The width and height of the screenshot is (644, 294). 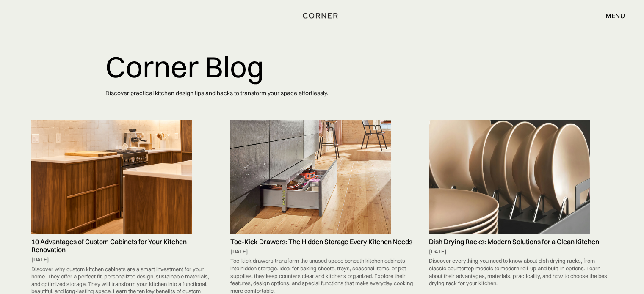 What do you see at coordinates (521, 242) in the screenshot?
I see `h5: Dish Drying Racks: Modern Solutions for a Clean Kitchen` at bounding box center [521, 242].